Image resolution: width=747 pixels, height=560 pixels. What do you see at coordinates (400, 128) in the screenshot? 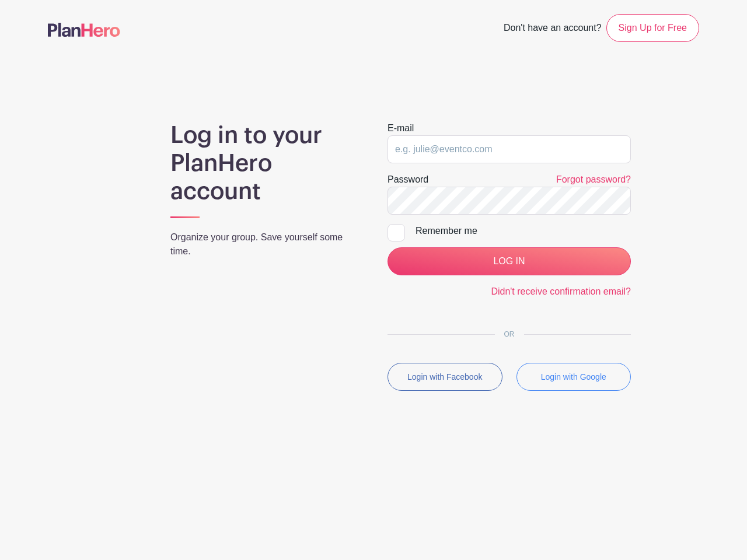
I see `label: E-mail` at bounding box center [400, 128].